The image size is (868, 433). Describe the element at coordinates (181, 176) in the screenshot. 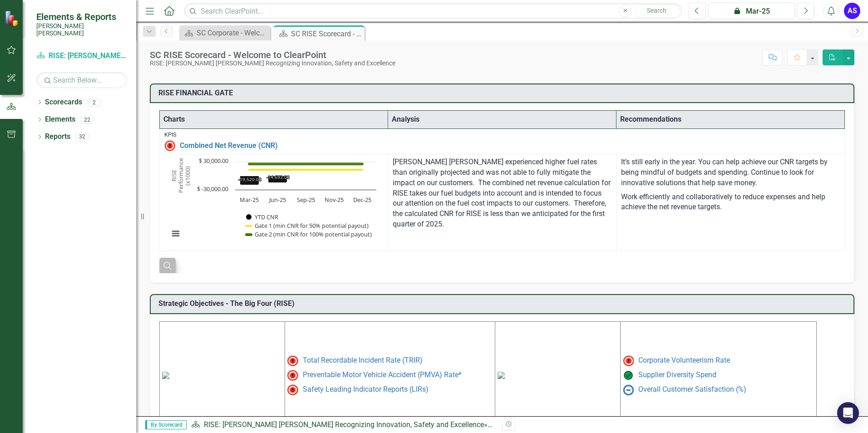

I see `text: RISE Performance (x1000)` at that location.